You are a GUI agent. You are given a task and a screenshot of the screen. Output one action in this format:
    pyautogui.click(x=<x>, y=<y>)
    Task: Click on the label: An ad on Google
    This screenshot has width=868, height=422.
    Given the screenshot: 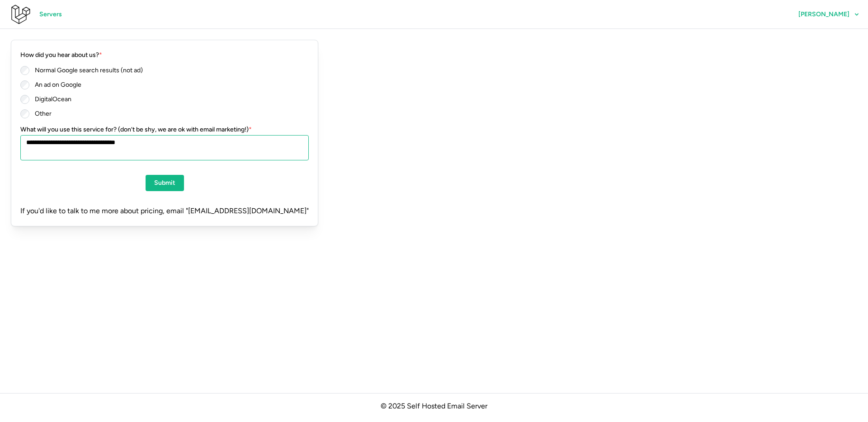 What is the action you would take?
    pyautogui.click(x=55, y=85)
    